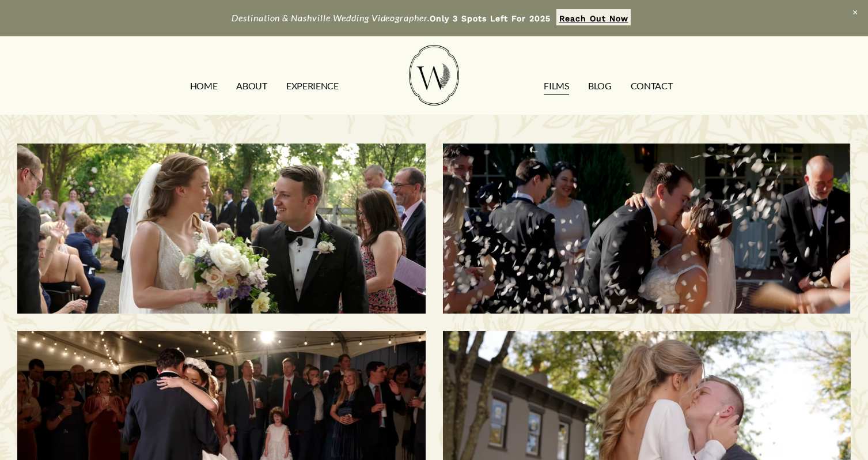 The height and width of the screenshot is (460, 868). I want to click on a: Savannah & Tommy | Nashville, TN, so click(647, 228).